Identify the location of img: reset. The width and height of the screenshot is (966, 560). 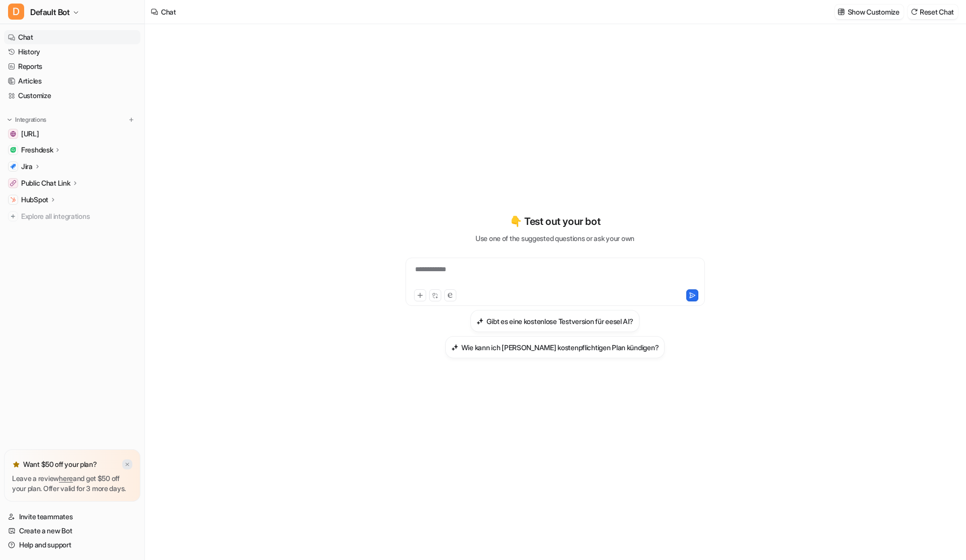
(915, 11).